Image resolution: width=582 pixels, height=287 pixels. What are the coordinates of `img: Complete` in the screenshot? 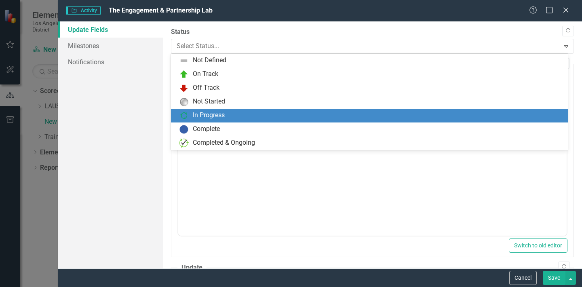 It's located at (184, 129).